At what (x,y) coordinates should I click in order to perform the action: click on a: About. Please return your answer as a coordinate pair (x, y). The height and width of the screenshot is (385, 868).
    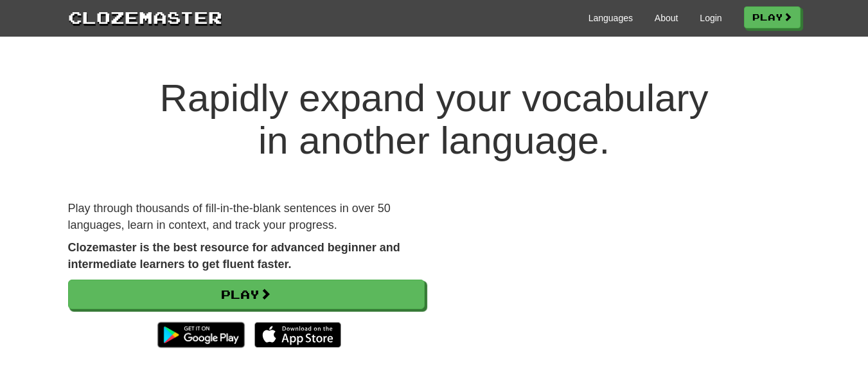
    Looking at the image, I should click on (666, 18).